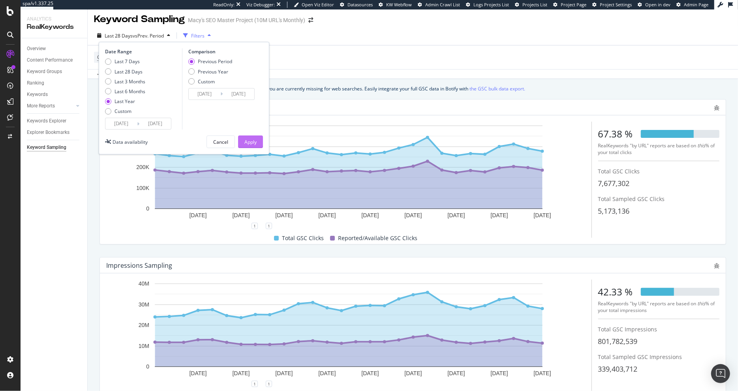 The width and height of the screenshot is (738, 391). I want to click on text: 30M, so click(144, 305).